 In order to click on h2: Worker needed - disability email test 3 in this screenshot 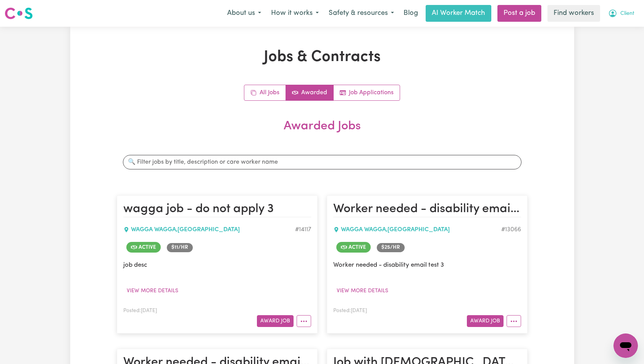, I will do `click(427, 209)`.